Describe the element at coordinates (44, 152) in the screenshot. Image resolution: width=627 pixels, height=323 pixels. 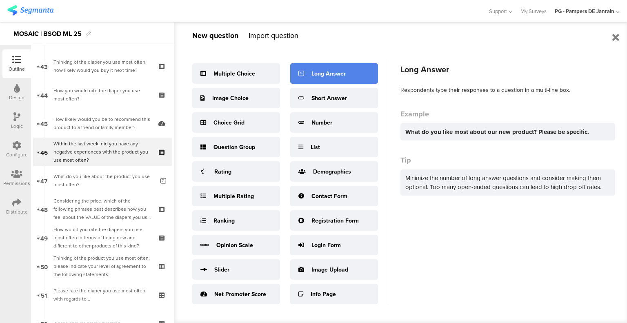
I see `span: 46` at that location.